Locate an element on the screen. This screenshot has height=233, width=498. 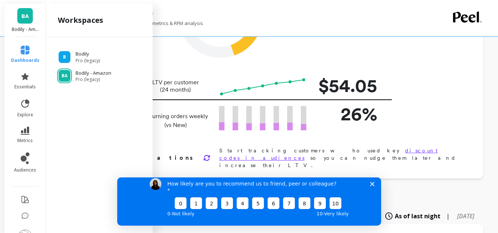
button: 4 is located at coordinates (125, 26).